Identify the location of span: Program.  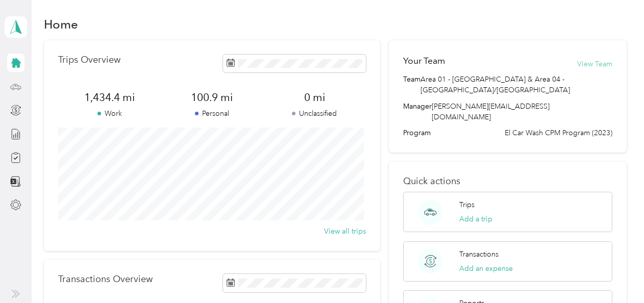
(417, 133).